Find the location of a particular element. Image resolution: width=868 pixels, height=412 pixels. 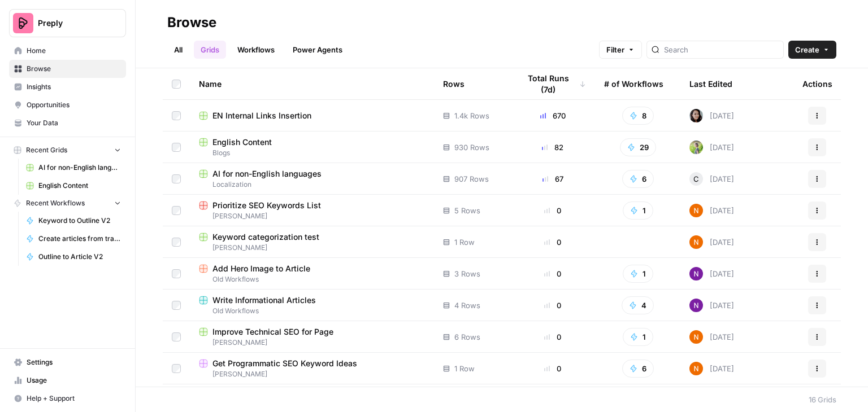

div: Last Edited is located at coordinates (711, 84).